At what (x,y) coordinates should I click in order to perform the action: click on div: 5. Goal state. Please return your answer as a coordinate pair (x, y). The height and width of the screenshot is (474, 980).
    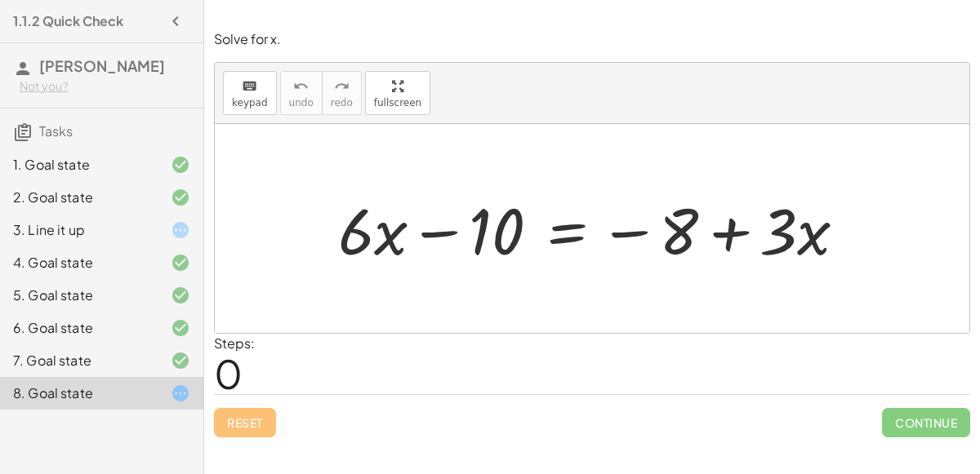
    Looking at the image, I should click on (79, 296).